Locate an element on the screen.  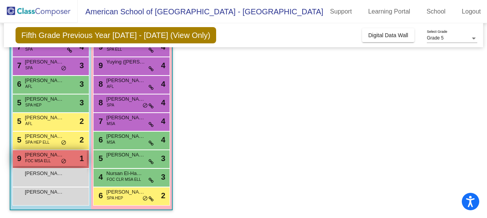
span: Grade 5 is located at coordinates (435, 38).